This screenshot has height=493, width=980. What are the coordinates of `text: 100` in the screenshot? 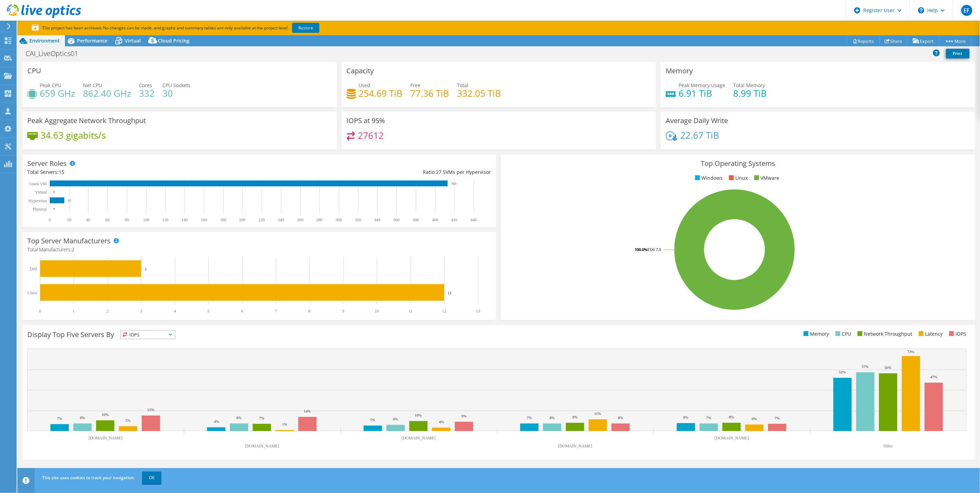 It's located at (146, 220).